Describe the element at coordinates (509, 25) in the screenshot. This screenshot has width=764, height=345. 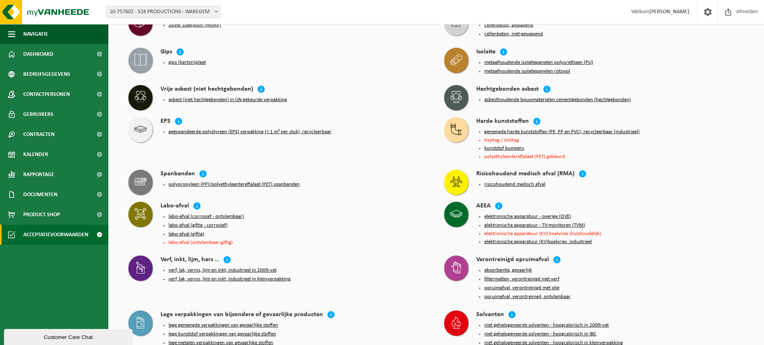
I see `button: cellenbeton, gewapend` at that location.